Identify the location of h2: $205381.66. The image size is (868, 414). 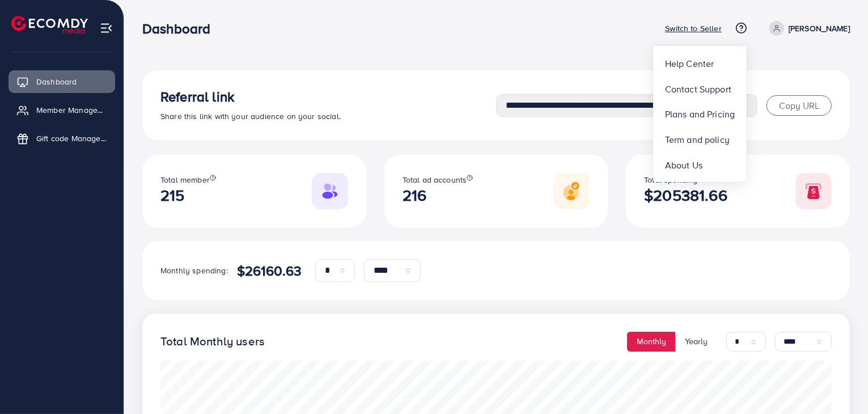
(686, 195).